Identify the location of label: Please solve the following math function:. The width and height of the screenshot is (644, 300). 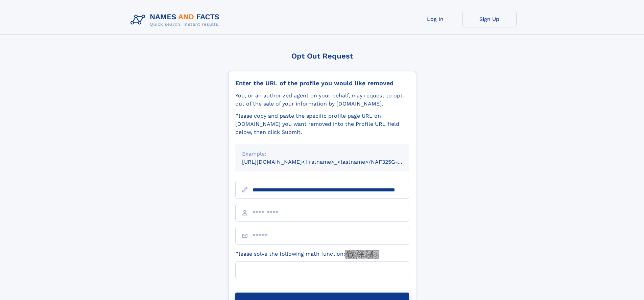
(307, 255).